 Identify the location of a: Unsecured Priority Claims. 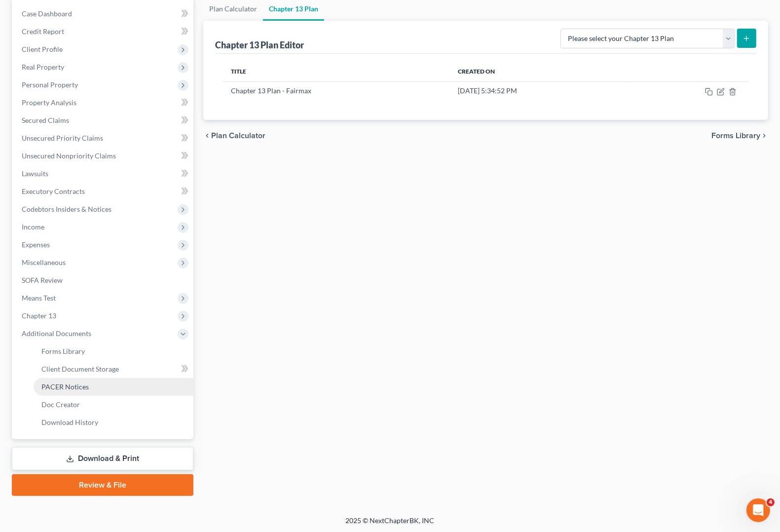
(103, 138).